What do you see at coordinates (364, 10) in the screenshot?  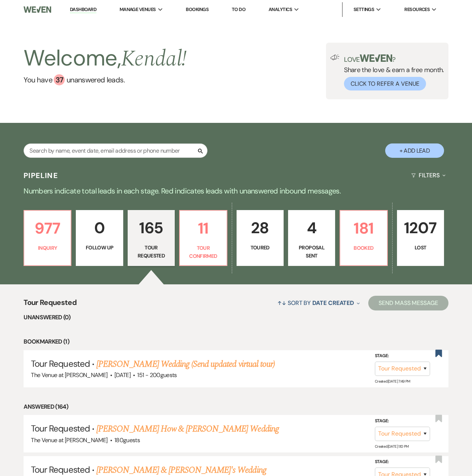 I see `span: Settings` at bounding box center [364, 10].